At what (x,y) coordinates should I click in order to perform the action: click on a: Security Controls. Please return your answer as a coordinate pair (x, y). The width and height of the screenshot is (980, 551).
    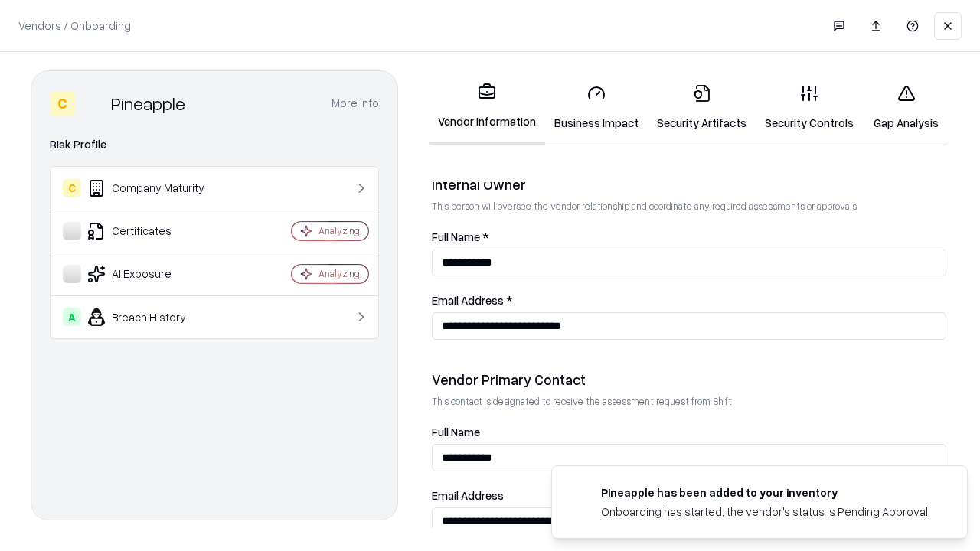
    Looking at the image, I should click on (809, 107).